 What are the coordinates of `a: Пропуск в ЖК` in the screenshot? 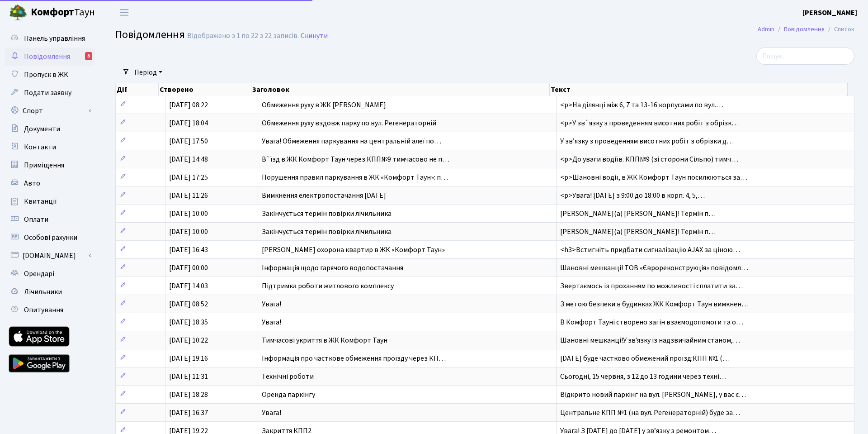 It's located at (50, 75).